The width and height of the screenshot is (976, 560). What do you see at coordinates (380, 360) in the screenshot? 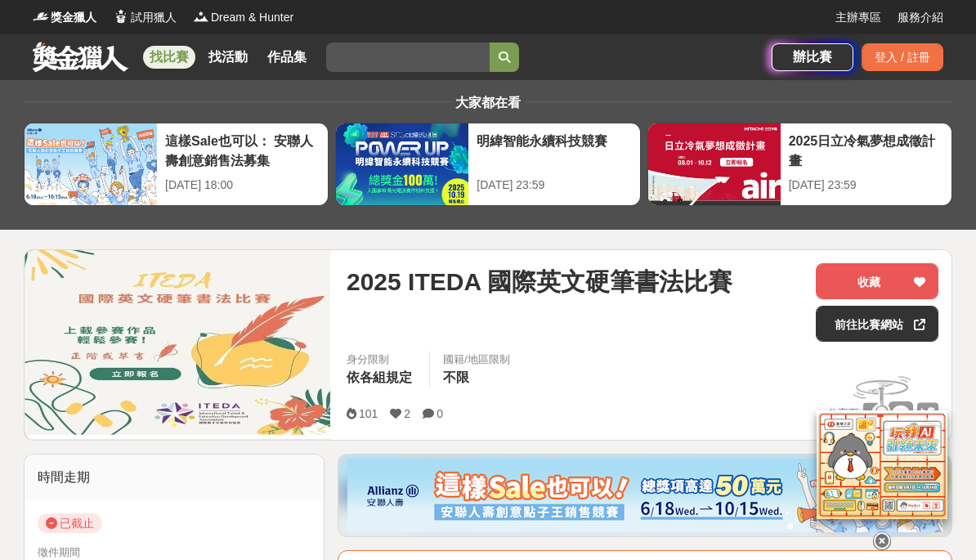
I see `div: 身分限制` at bounding box center [380, 360].